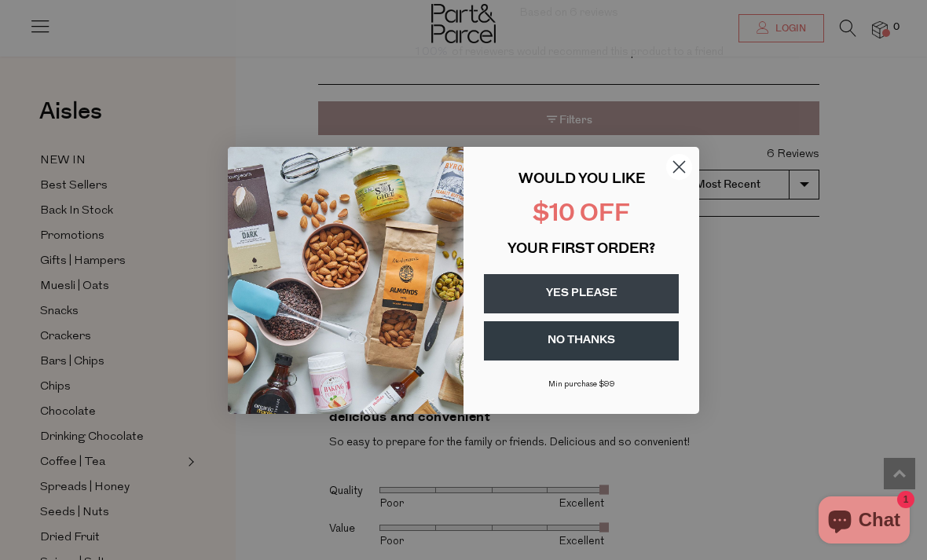  What do you see at coordinates (582, 294) in the screenshot?
I see `button: YES PLEASE` at bounding box center [582, 294].